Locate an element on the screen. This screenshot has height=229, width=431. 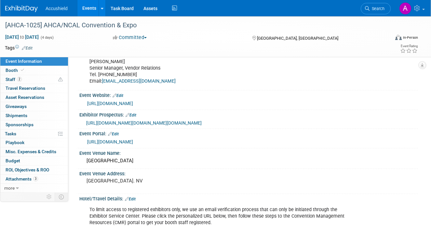
a: Budget is located at coordinates (34, 161).